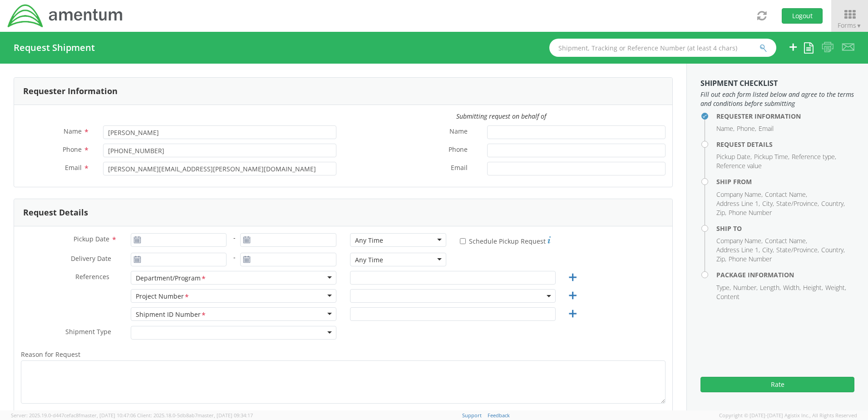 This screenshot has width=868, height=420. I want to click on li: Height, so click(813, 288).